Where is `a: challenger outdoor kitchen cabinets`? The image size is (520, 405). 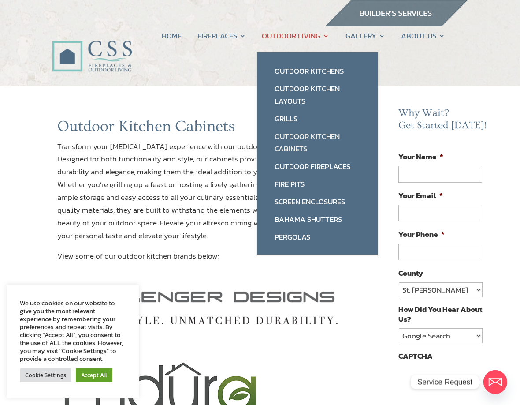
a: challenger outdoor kitchen cabinets is located at coordinates (199, 337).